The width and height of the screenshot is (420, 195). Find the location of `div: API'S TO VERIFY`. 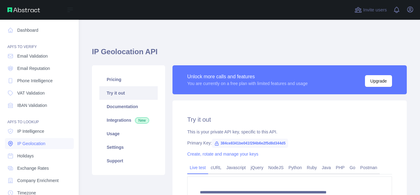

div: API'S TO VERIFY is located at coordinates (39, 43).